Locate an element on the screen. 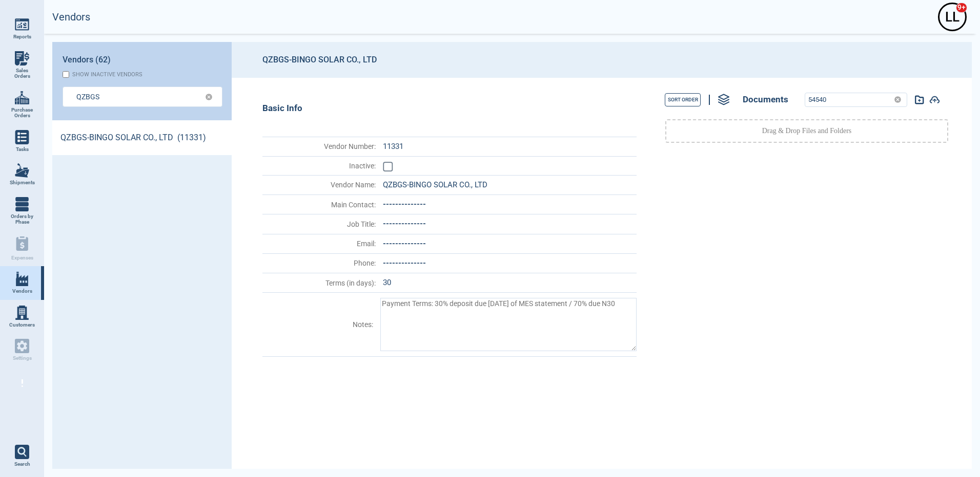  span: Main Contact : is located at coordinates (319, 205).